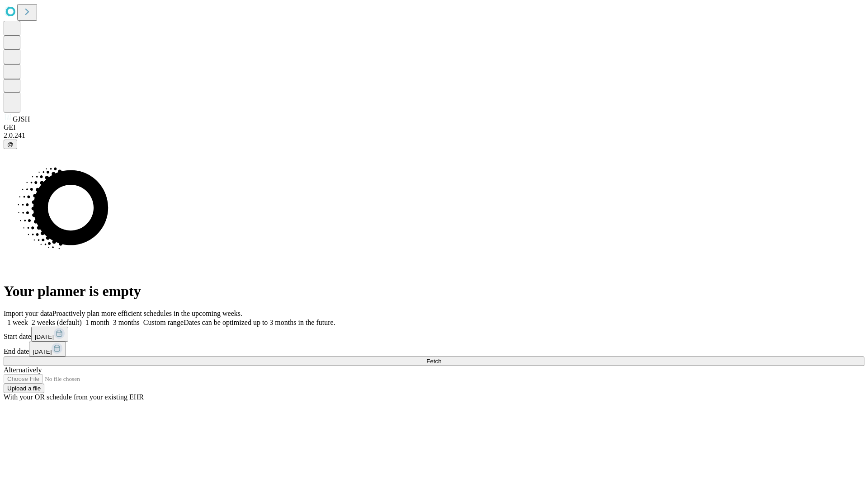  What do you see at coordinates (434, 334) in the screenshot?
I see `div: Start date` at bounding box center [434, 334].